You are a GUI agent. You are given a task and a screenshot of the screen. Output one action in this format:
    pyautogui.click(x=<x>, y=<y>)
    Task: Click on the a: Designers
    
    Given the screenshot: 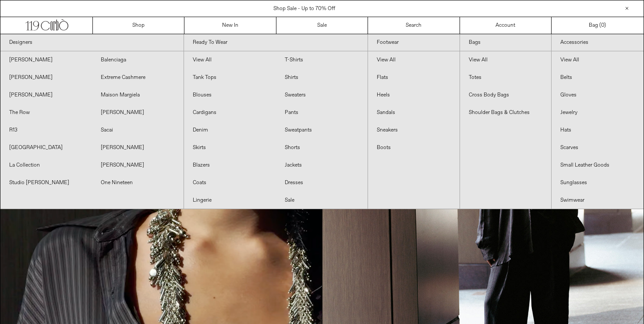 What is the action you would take?
    pyautogui.click(x=92, y=43)
    